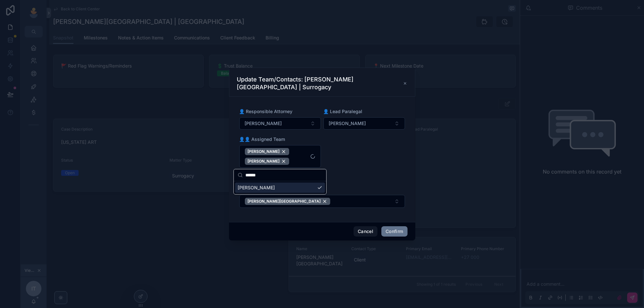  What do you see at coordinates (365, 231) in the screenshot?
I see `button: Cancel` at bounding box center [365, 231].